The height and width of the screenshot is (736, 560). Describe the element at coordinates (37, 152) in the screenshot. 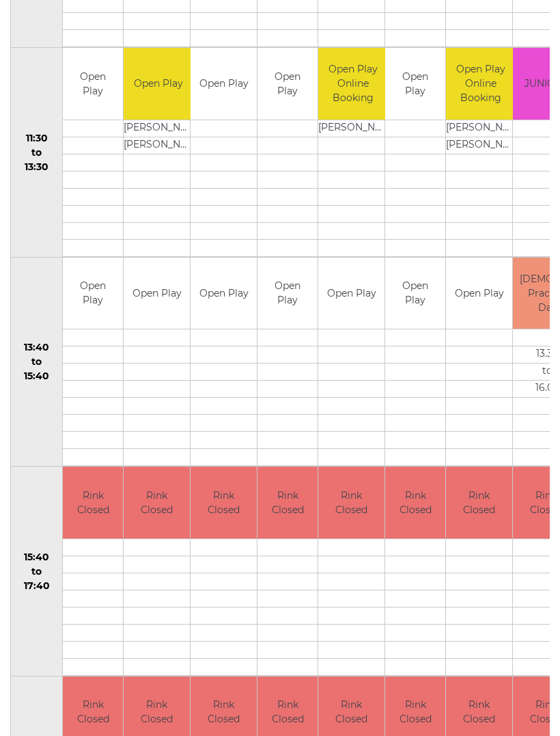

I see `td: 11:30 to 13:30` at that location.